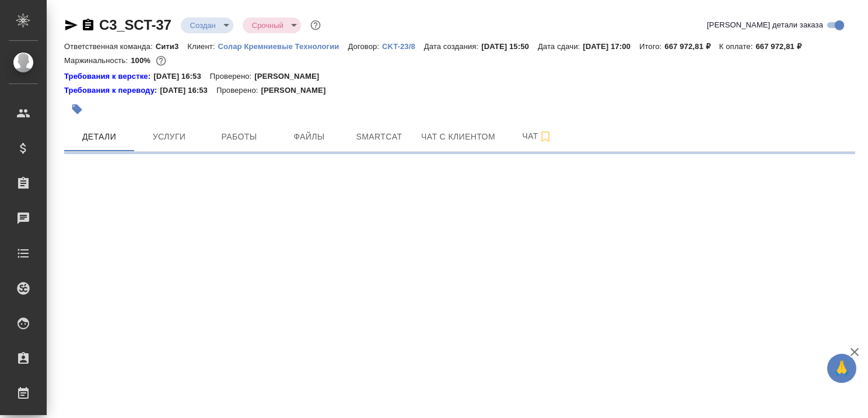  I want to click on p: Солар Кремниевые Технологии, so click(283, 46).